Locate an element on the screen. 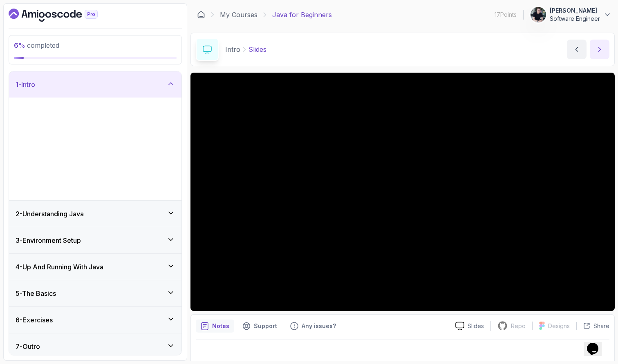 This screenshot has width=618, height=364. h3: 7 - Outro is located at coordinates (28, 346).